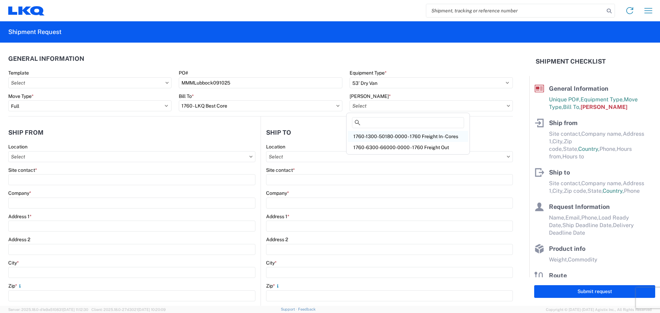 Image resolution: width=660 pixels, height=313 pixels. I want to click on span: Request Information, so click(579, 207).